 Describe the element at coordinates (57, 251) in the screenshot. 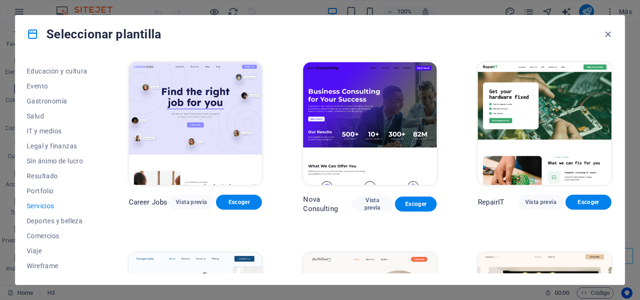

I see `button: Viaje` at that location.